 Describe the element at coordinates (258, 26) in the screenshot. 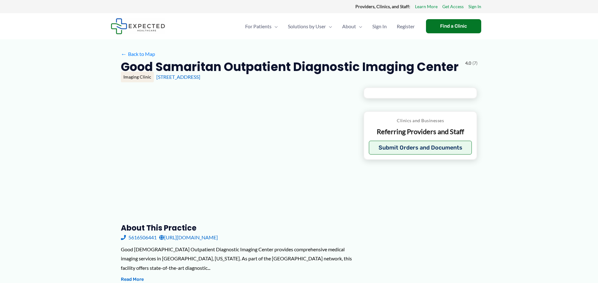

I see `span: For Patients` at that location.